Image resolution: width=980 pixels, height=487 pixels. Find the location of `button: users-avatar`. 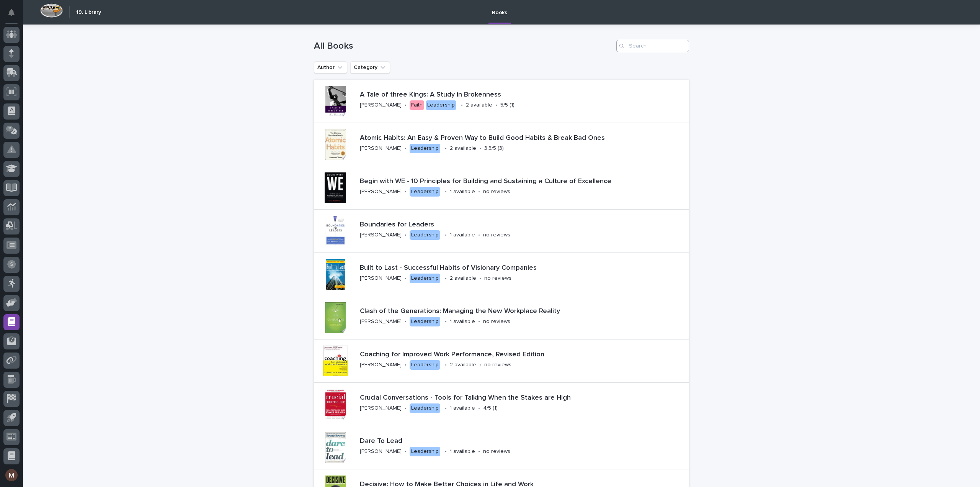

button: users-avatar is located at coordinates (11, 475).